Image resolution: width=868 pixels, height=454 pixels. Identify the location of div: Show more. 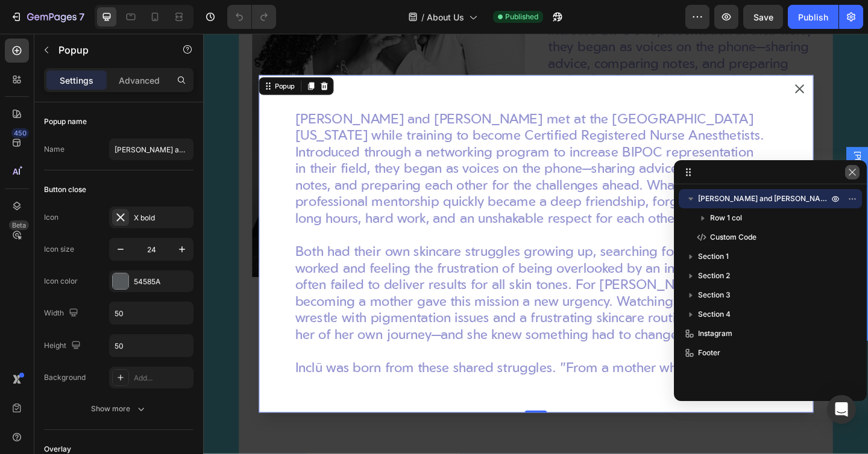
(119, 409).